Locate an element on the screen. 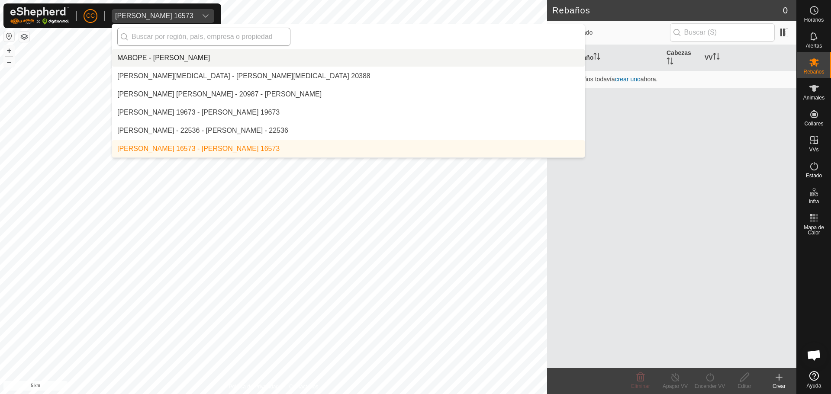  th: Cabezas is located at coordinates (682, 58).